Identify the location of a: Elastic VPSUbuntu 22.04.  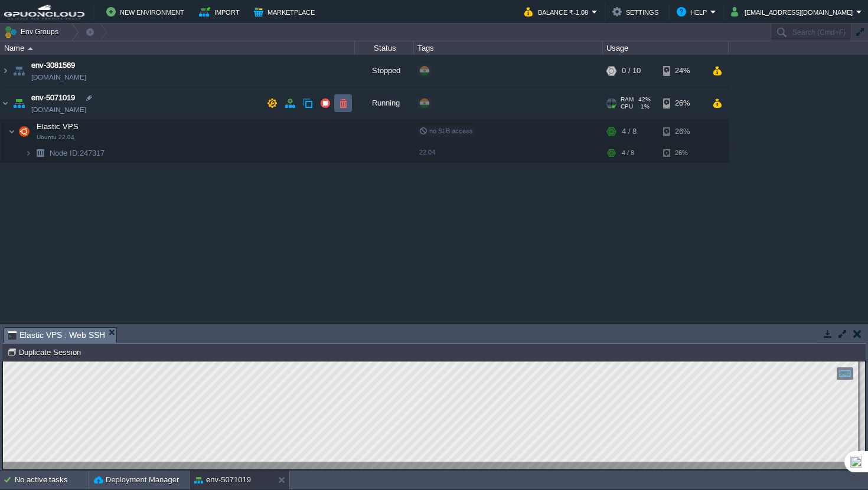
(58, 126).